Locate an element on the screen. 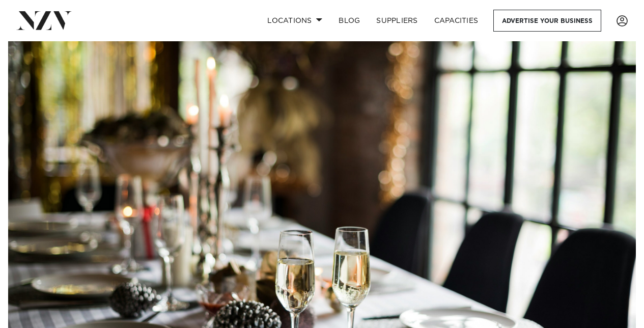  a: Capacities is located at coordinates (456, 20).